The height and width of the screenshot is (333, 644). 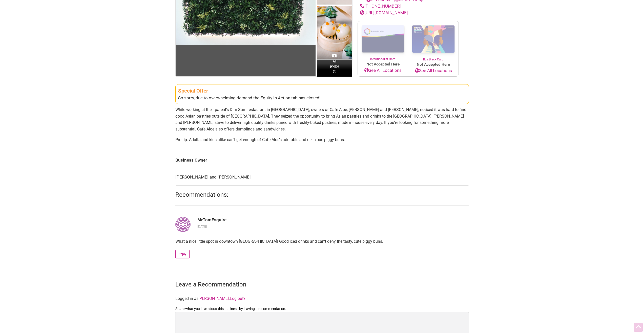 What do you see at coordinates (322, 285) in the screenshot?
I see `h3: Leave a Recommendation` at bounding box center [322, 285].